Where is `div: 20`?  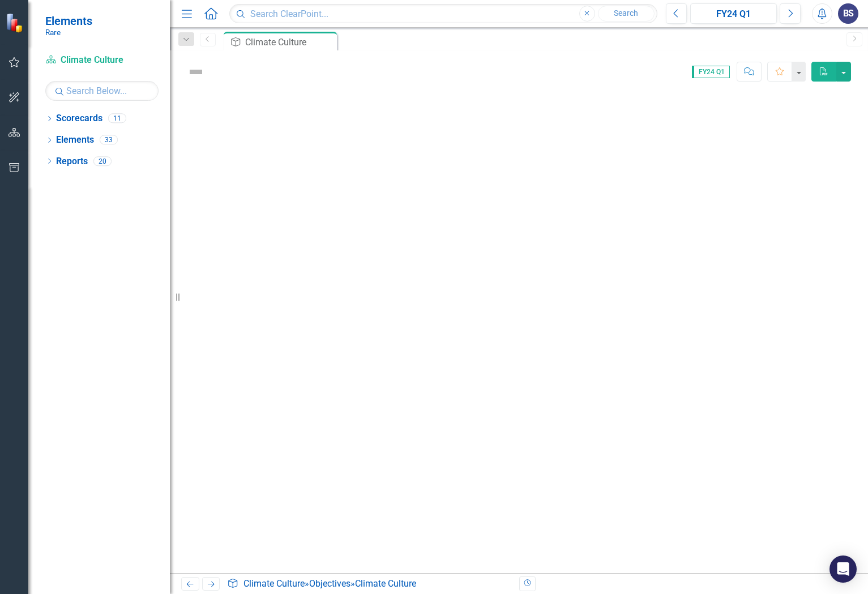
div: 20 is located at coordinates (103, 160).